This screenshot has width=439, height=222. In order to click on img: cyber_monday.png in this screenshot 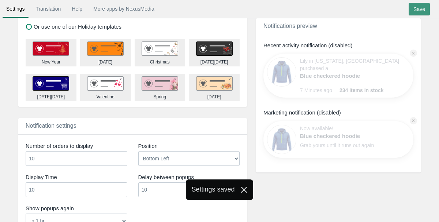, I will do `click(51, 83)`.